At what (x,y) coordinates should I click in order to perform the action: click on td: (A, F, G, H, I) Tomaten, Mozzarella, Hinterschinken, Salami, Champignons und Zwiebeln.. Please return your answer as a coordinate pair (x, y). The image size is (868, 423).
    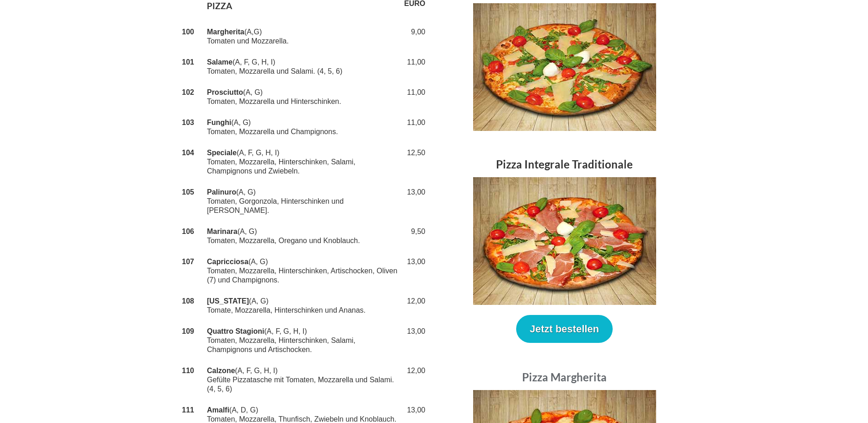
    Looking at the image, I should click on (303, 162).